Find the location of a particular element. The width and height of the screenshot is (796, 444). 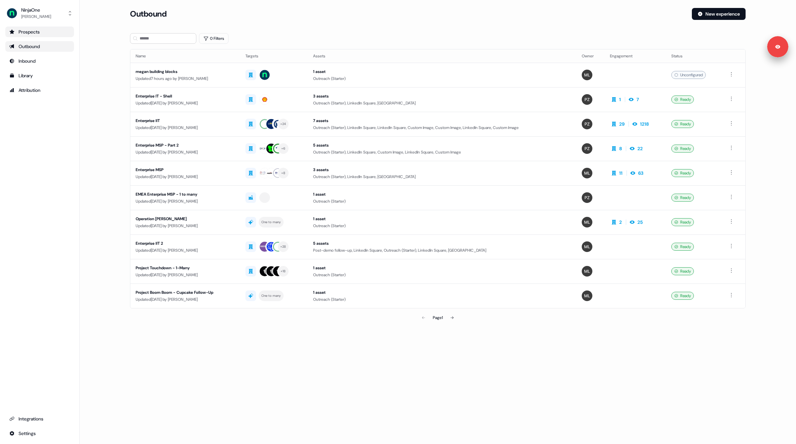

div: 22 is located at coordinates (640, 149).